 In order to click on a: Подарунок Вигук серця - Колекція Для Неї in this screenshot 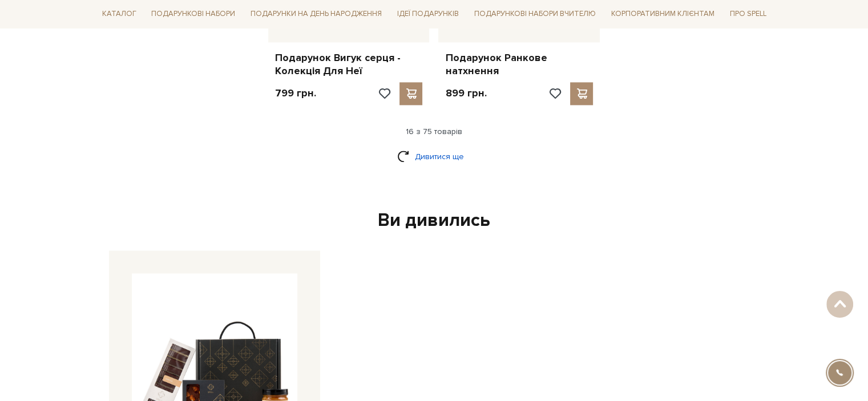, I will do `click(349, 65)`.